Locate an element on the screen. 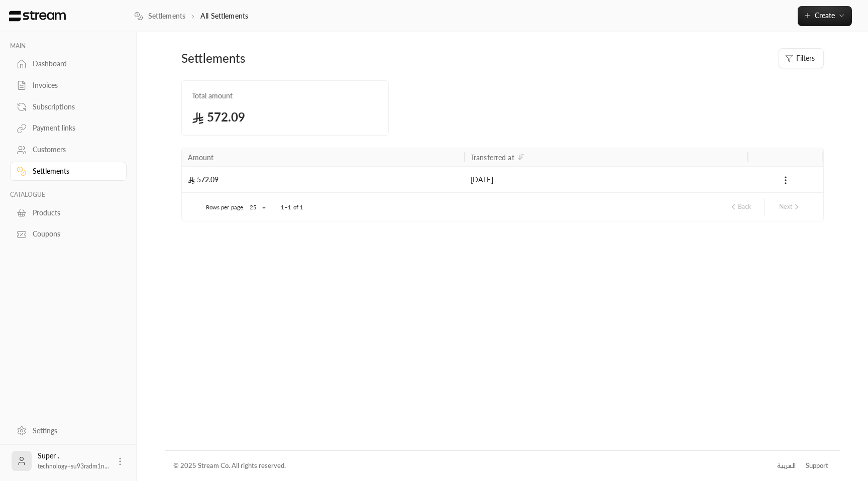 This screenshot has height=481, width=868. div: Customers is located at coordinates (74, 149).